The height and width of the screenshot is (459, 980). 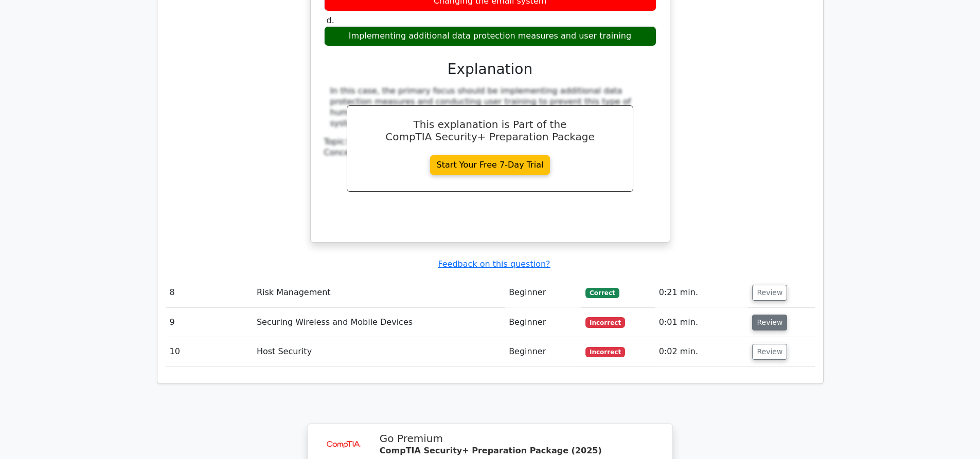 What do you see at coordinates (602, 293) in the screenshot?
I see `span: Correct` at bounding box center [602, 293].